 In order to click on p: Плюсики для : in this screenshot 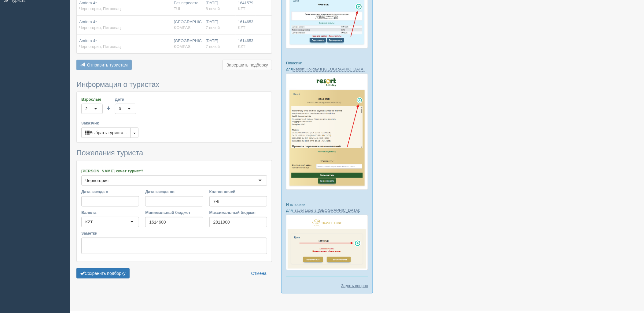, I will do `click(327, 66)`.